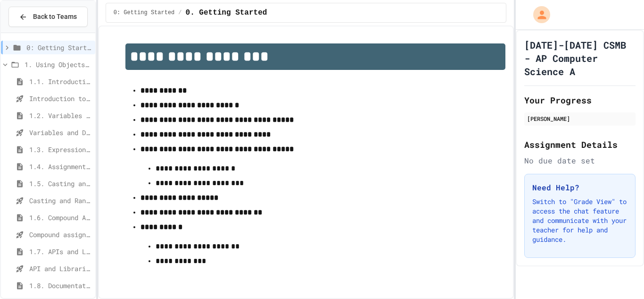 The image size is (644, 299). Describe the element at coordinates (538, 15) in the screenshot. I see `div: My Account` at that location.